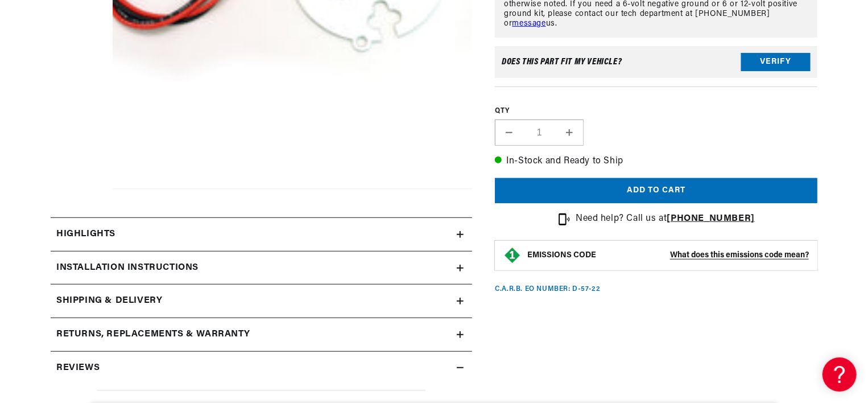 This screenshot has width=868, height=403. I want to click on summary: Highlights, so click(261, 235).